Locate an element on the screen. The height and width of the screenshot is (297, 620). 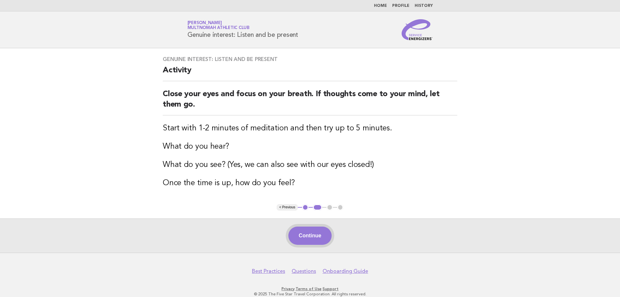
a: Privacy is located at coordinates (288, 289).